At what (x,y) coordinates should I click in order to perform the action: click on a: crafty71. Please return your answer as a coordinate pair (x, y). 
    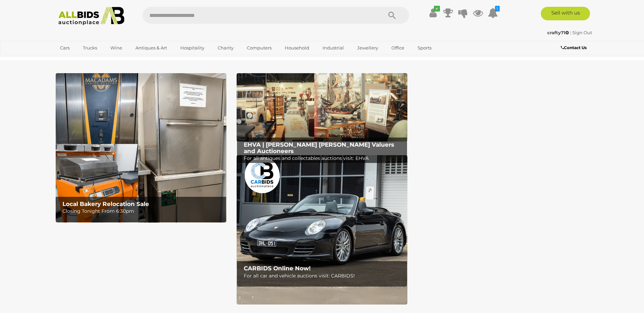
    Looking at the image, I should click on (558, 32).